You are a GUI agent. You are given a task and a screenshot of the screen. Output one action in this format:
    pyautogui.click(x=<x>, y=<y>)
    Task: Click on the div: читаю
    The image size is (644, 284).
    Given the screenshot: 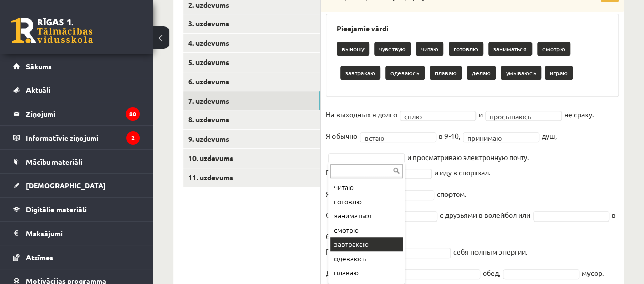 What is the action you would take?
    pyautogui.click(x=366, y=187)
    